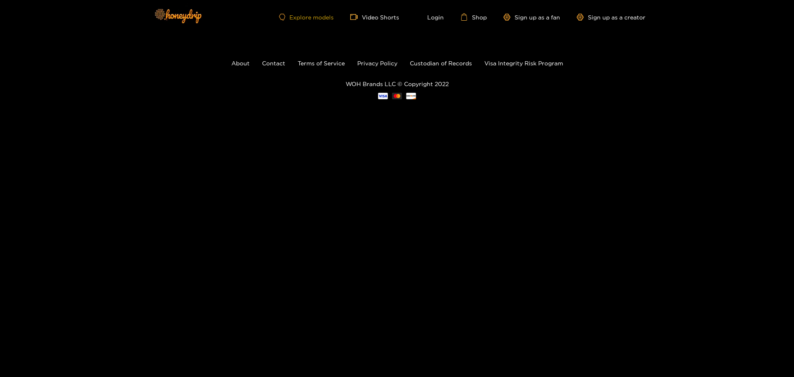 The width and height of the screenshot is (794, 377). I want to click on a: Custodian of Records, so click(441, 63).